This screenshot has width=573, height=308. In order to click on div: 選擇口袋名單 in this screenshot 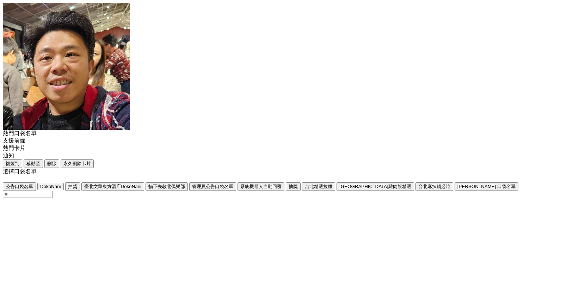, I will do `click(287, 171)`.